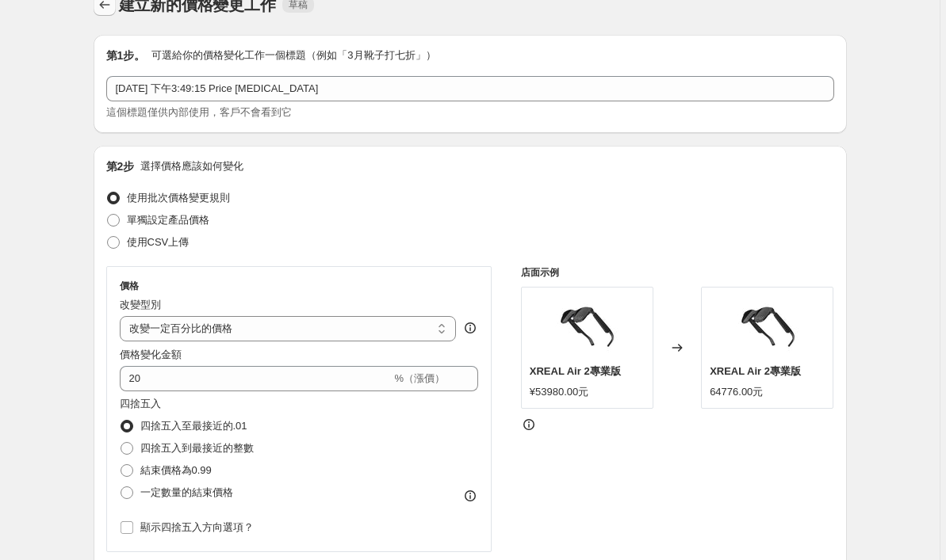  I want to click on span: 一定數量的結束價格, so click(186, 492).